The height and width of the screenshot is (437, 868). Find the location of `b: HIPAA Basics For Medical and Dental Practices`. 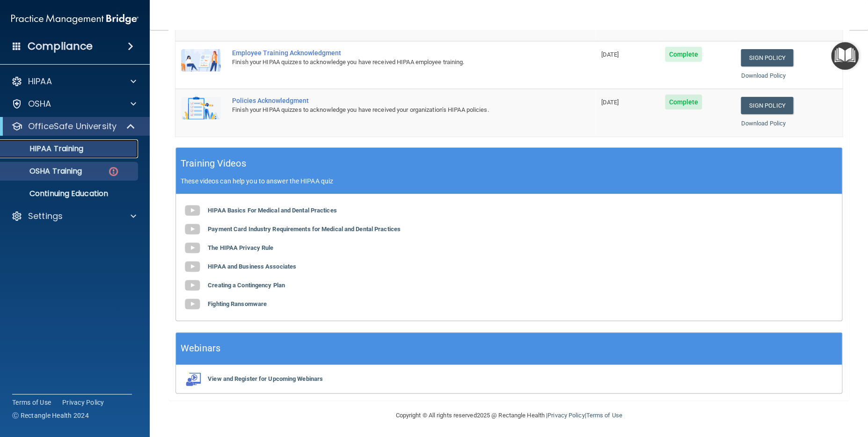

b: HIPAA Basics For Medical and Dental Practices is located at coordinates (272, 210).